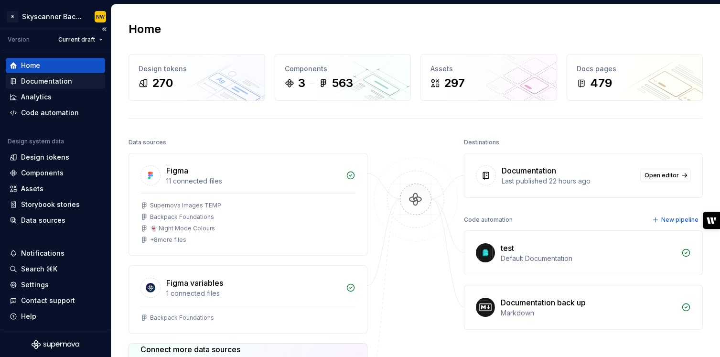 Image resolution: width=720 pixels, height=357 pixels. I want to click on span: Current draft, so click(76, 40).